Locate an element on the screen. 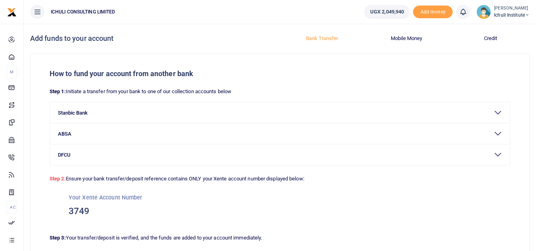 This screenshot has height=251, width=536. button: Credit is located at coordinates (490, 38).